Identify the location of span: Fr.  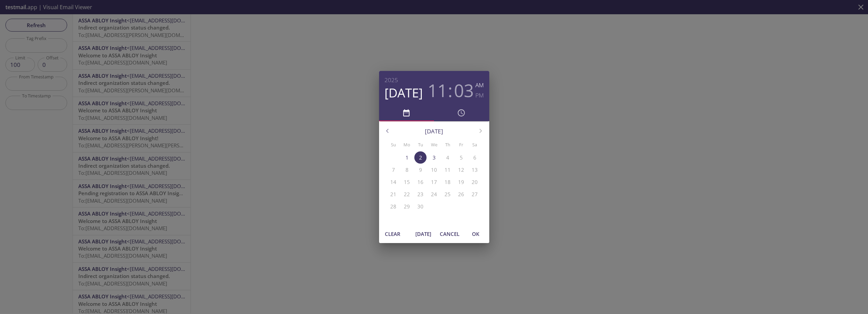
(461, 145).